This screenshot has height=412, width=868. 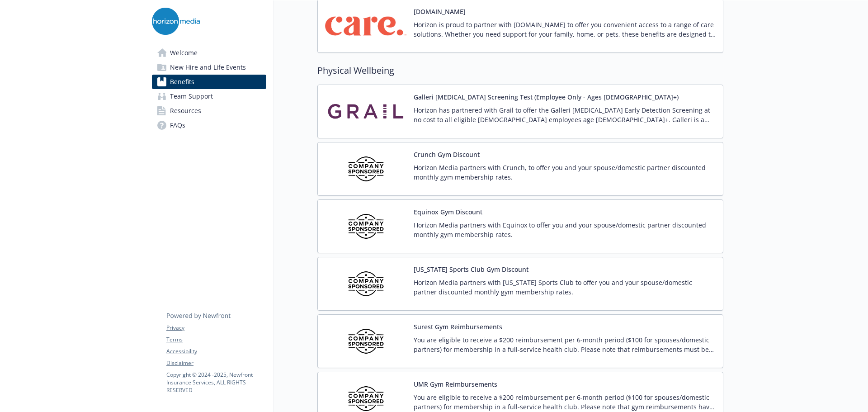 I want to click on span: Team Support, so click(x=191, y=96).